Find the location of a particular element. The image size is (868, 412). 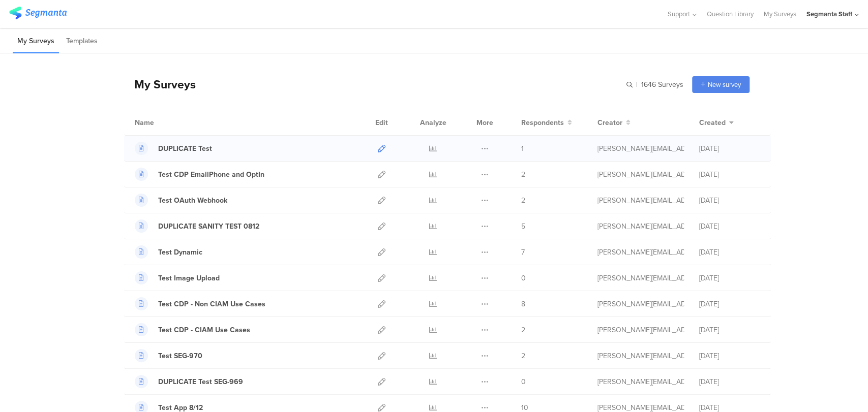

div: DUPLICATE Test is located at coordinates (185, 148).